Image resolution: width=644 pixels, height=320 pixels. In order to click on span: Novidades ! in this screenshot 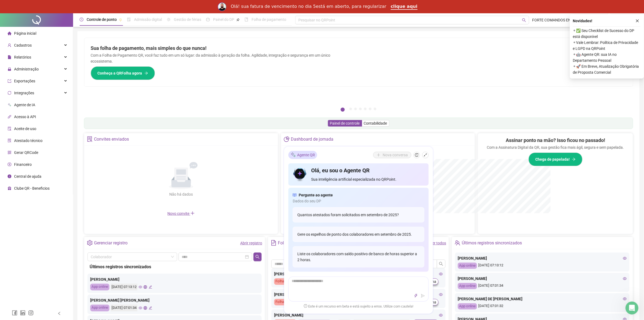, I will do `click(583, 21)`.